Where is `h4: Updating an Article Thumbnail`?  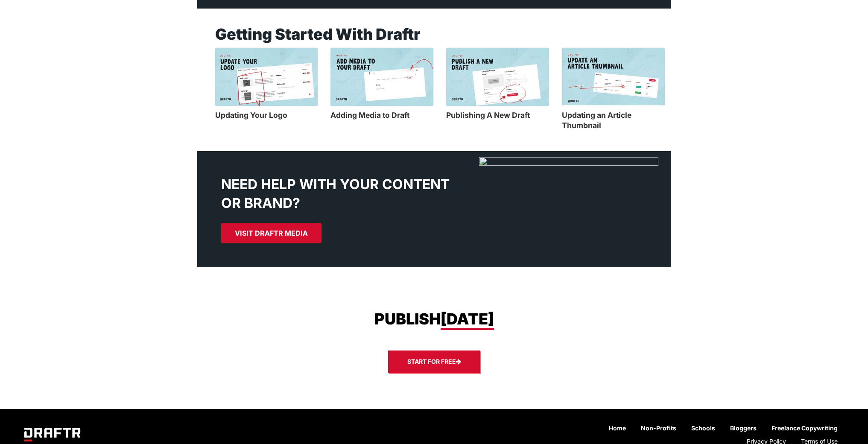
h4: Updating an Article Thumbnail is located at coordinates (613, 120).